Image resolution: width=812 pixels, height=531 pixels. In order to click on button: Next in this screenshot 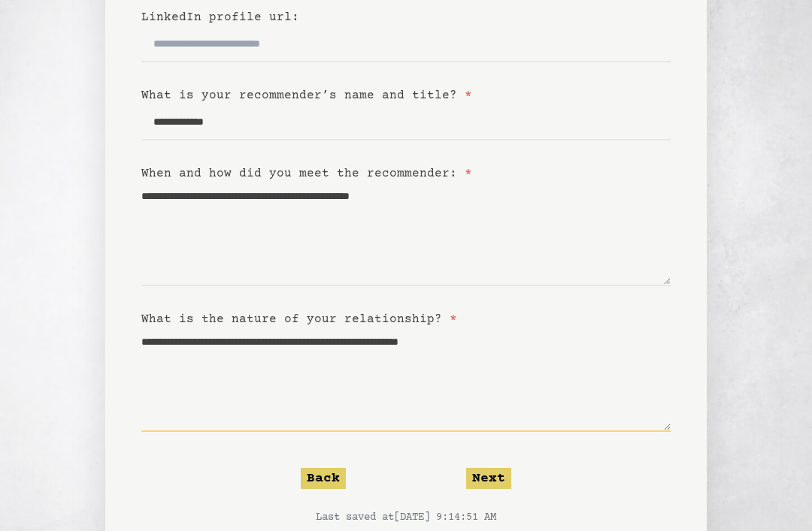, I will do `click(488, 479)`.